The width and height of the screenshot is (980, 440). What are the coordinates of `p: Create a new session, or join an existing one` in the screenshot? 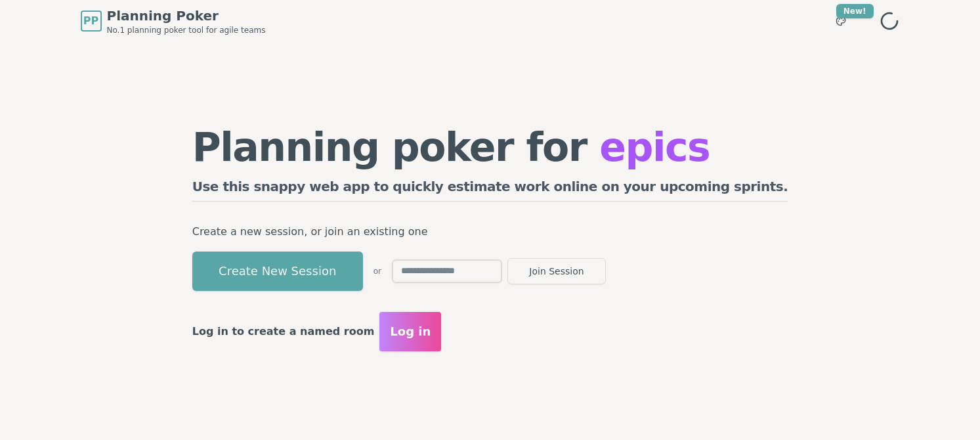 It's located at (490, 232).